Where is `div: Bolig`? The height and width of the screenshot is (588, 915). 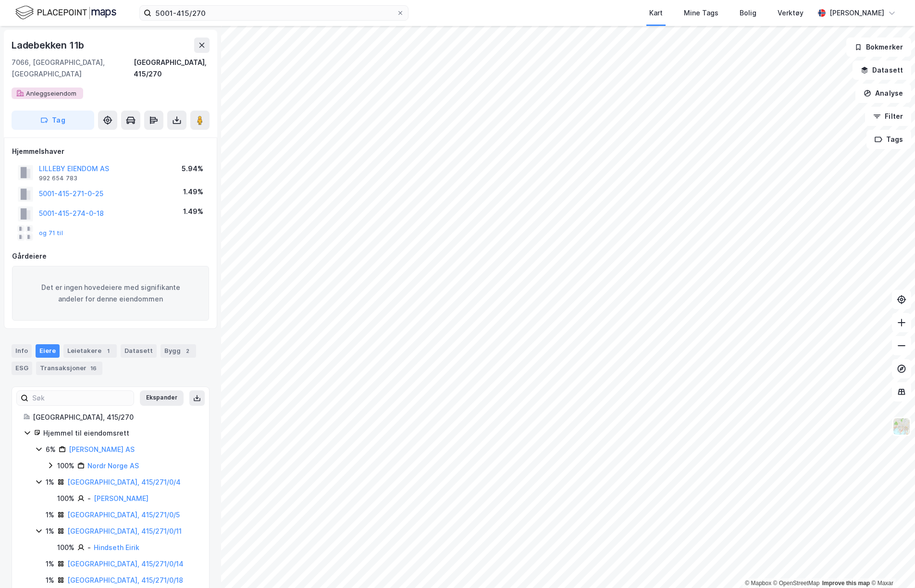 div: Bolig is located at coordinates (748, 13).